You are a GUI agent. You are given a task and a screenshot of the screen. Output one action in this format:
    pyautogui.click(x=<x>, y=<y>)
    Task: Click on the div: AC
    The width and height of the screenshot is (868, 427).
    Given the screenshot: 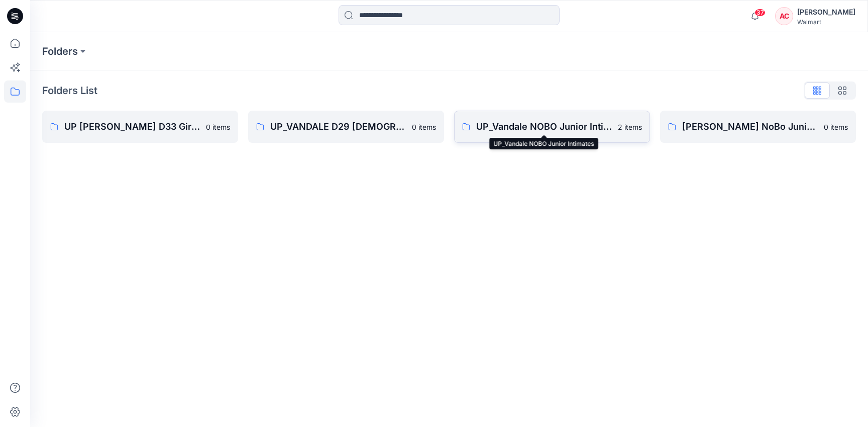 What is the action you would take?
    pyautogui.click(x=785, y=16)
    